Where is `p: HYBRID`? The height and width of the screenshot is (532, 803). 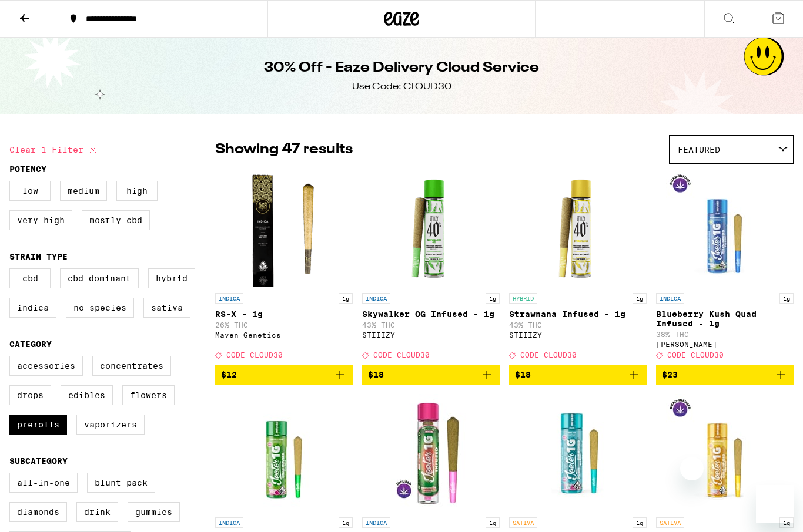
p: HYBRID is located at coordinates (523, 298).